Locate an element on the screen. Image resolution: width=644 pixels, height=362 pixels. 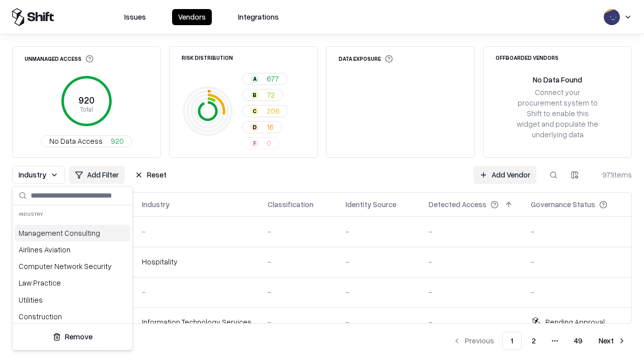
div: Construction is located at coordinates (73, 316).